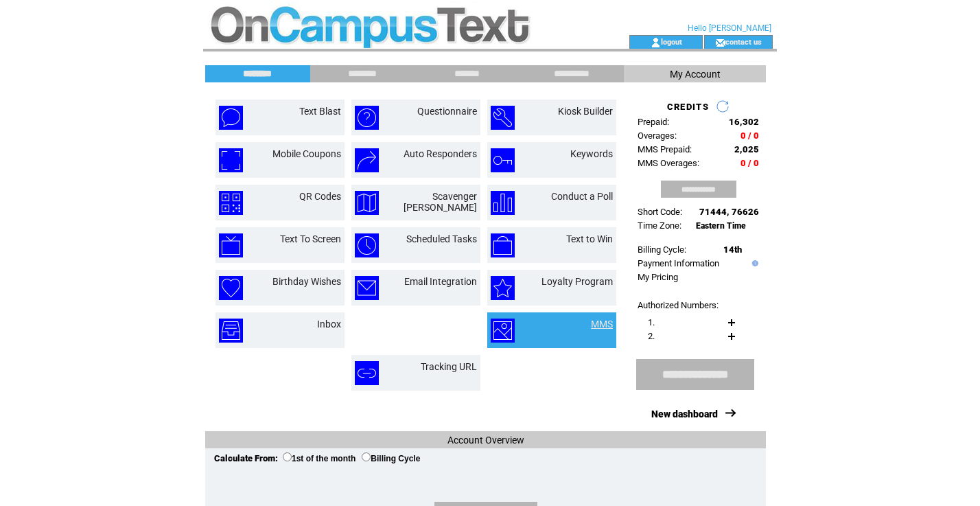 Image resolution: width=980 pixels, height=506 pixels. I want to click on input: Billing Cycle, so click(366, 457).